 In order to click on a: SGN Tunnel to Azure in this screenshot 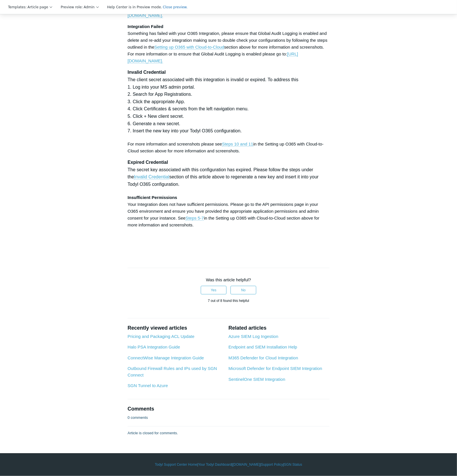, I will do `click(148, 386)`.